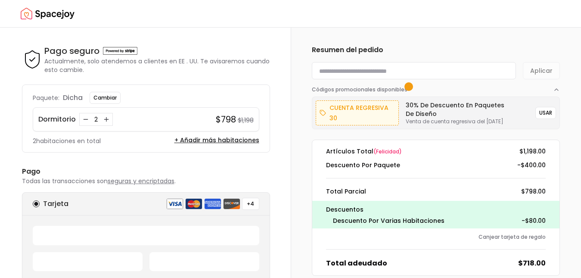 The height and width of the screenshot is (278, 581). I want to click on font: EE . UU, so click(188, 61).